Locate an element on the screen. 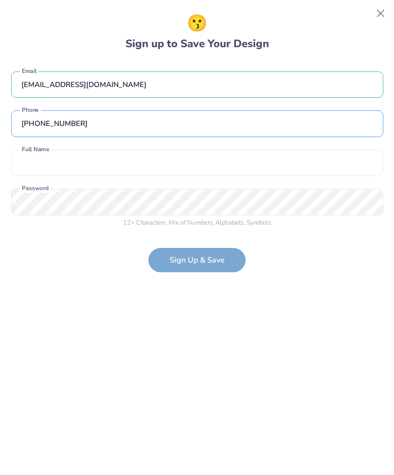 The height and width of the screenshot is (475, 394). div: Sign up to Save Your Design is located at coordinates (197, 32).